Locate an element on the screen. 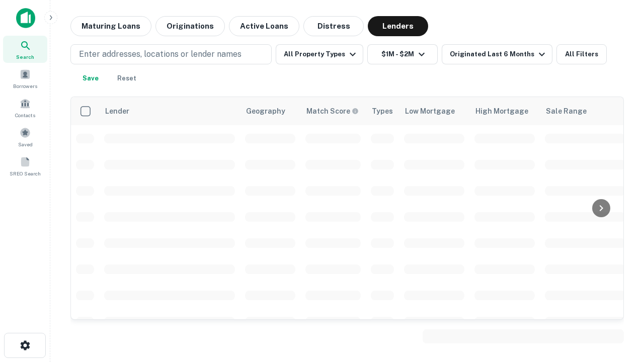 The width and height of the screenshot is (644, 362). button: All Property Types is located at coordinates (319, 54).